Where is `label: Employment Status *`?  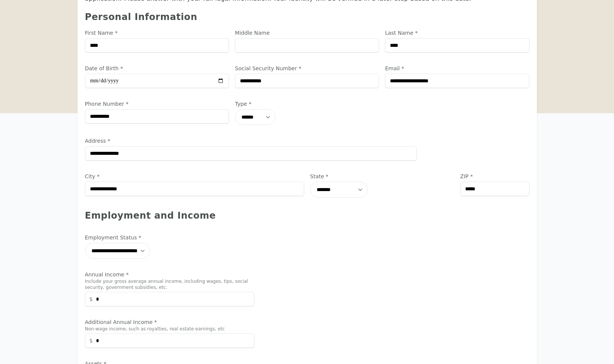 label: Employment Status * is located at coordinates (170, 237).